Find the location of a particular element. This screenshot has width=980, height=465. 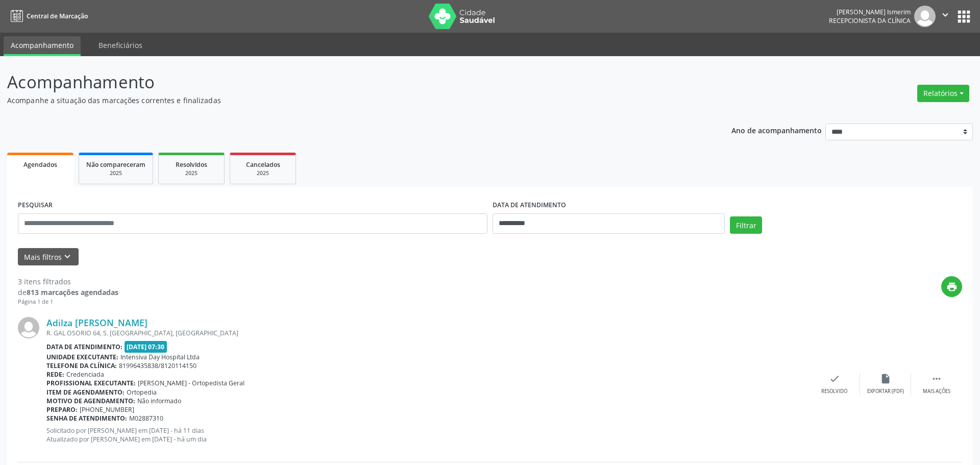

span: Cancelados is located at coordinates (263, 164).